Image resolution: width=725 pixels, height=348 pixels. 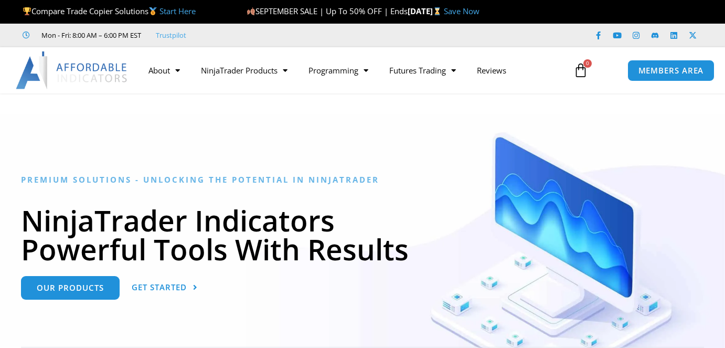 What do you see at coordinates (581, 70) in the screenshot?
I see `a: 0` at bounding box center [581, 70].